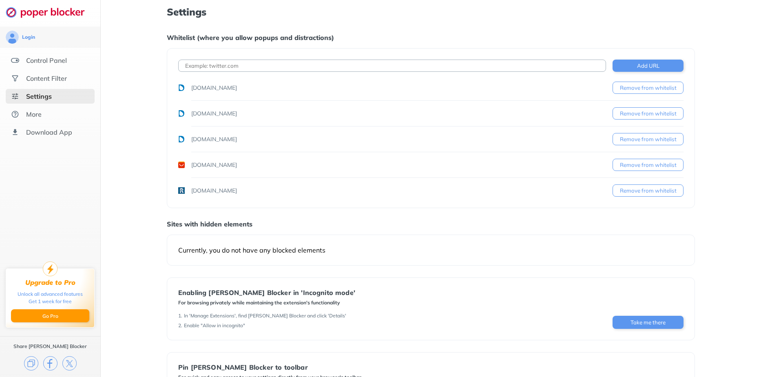 Image resolution: width=761 pixels, height=377 pixels. I want to click on img: avatar.svg, so click(12, 37).